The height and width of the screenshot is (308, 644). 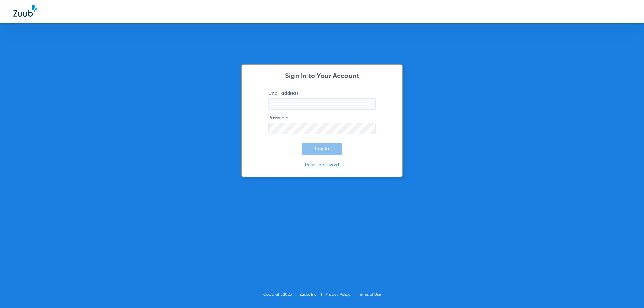 What do you see at coordinates (322, 149) in the screenshot?
I see `span: Log In` at bounding box center [322, 149].